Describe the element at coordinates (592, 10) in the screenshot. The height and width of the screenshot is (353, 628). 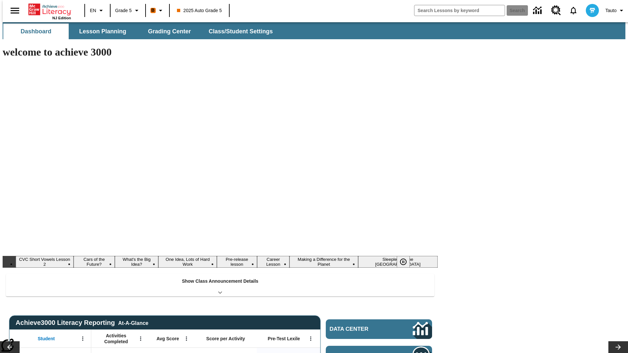
I see `img: avatar image` at that location.